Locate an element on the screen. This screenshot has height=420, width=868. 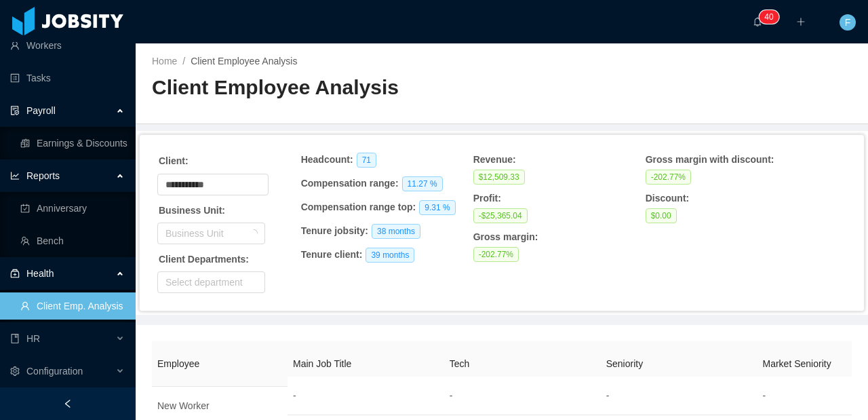
strong: Profit : is located at coordinates (487, 198).